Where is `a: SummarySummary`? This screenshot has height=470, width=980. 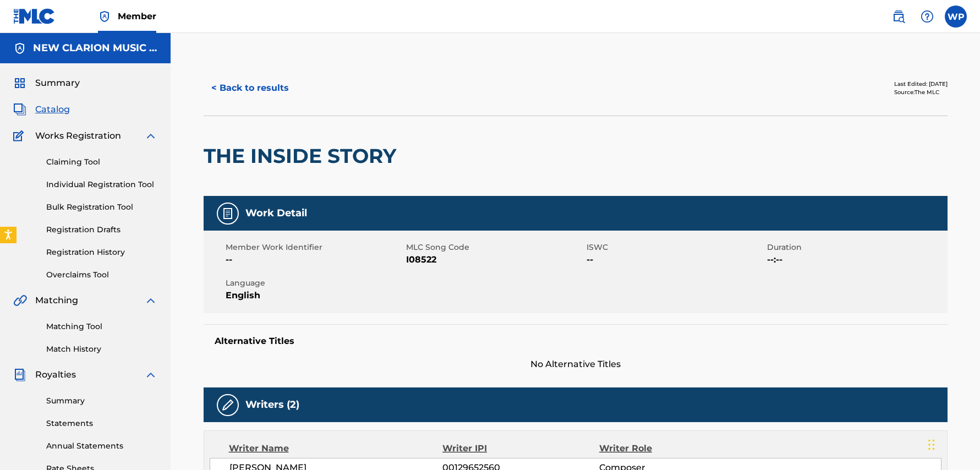 a: SummarySummary is located at coordinates (46, 83).